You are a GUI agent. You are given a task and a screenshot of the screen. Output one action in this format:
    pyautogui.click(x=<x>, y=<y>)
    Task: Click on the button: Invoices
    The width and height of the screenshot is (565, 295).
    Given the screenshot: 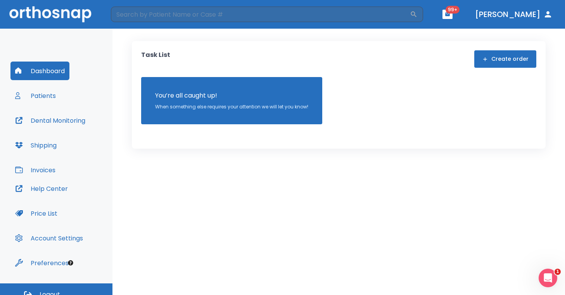 What is the action you would take?
    pyautogui.click(x=35, y=170)
    